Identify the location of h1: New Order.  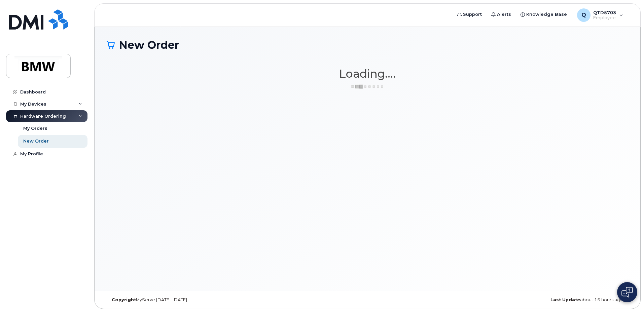
(367, 45).